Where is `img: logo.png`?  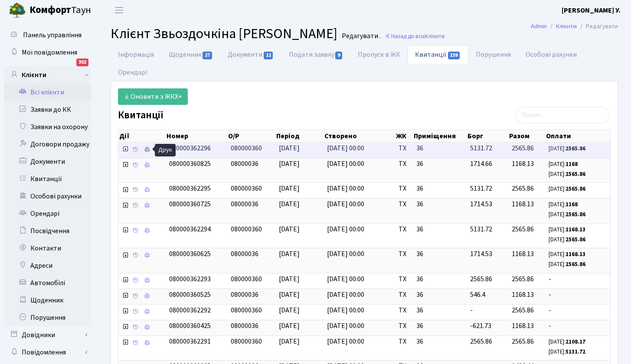
img: logo.png is located at coordinates (17, 11).